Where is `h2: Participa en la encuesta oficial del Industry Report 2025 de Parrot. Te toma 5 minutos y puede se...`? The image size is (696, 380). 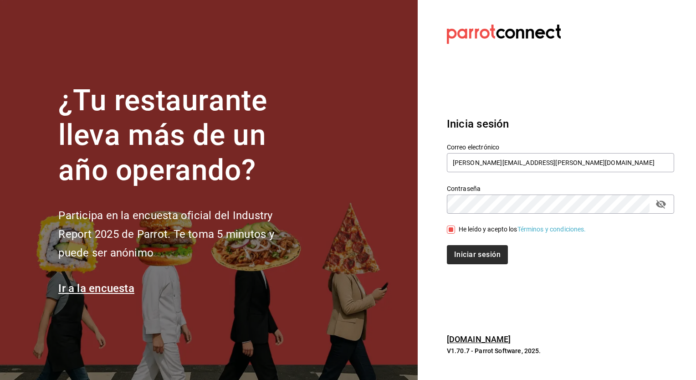
h2: Participa en la encuesta oficial del Industry Report 2025 de Parrot. Te toma 5 minutos y puede se... is located at coordinates (181, 234).